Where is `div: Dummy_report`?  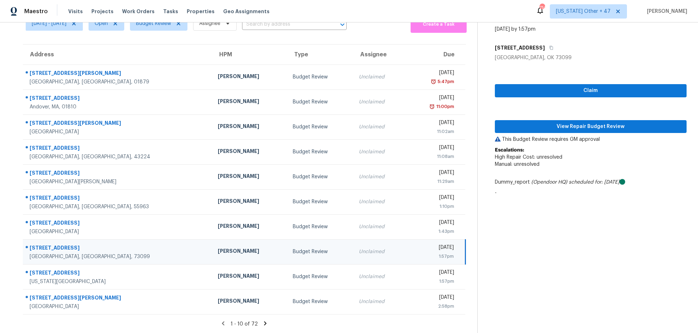 div: Dummy_report is located at coordinates (591, 182).